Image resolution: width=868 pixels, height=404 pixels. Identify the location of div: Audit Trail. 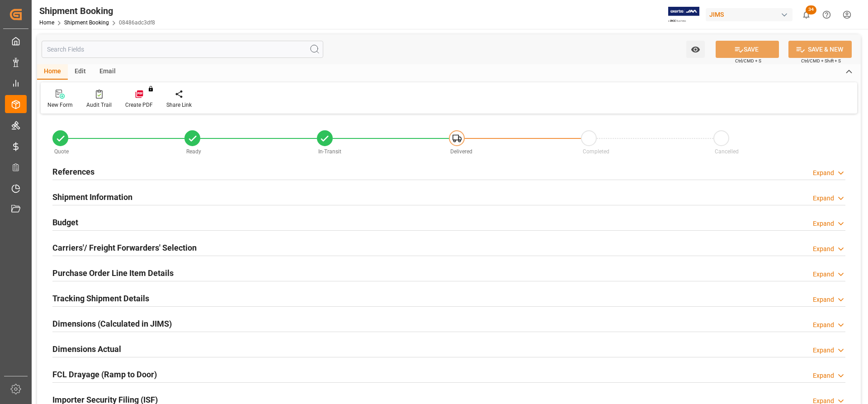
(99, 105).